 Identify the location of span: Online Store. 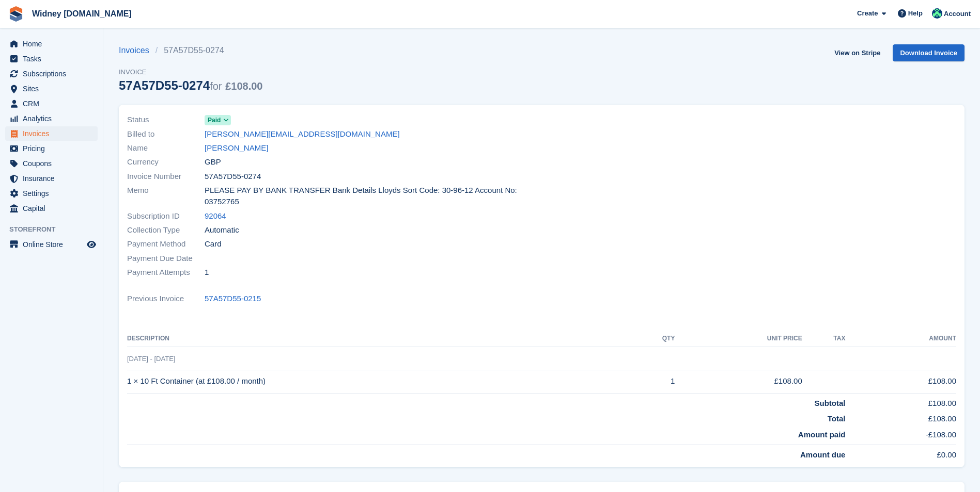
(54, 244).